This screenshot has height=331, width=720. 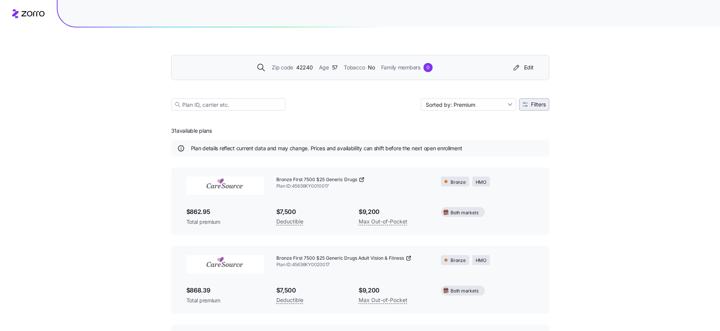 I want to click on span: Filters, so click(x=538, y=104).